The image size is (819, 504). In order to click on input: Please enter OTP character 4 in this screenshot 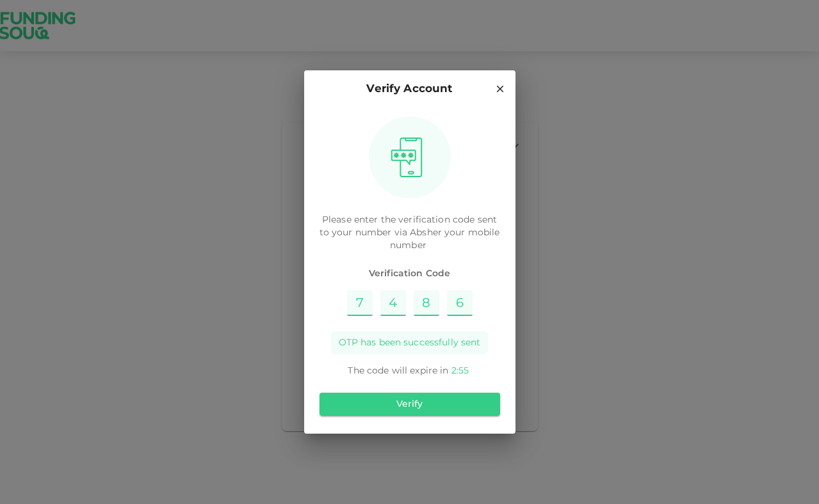, I will do `click(460, 303)`.